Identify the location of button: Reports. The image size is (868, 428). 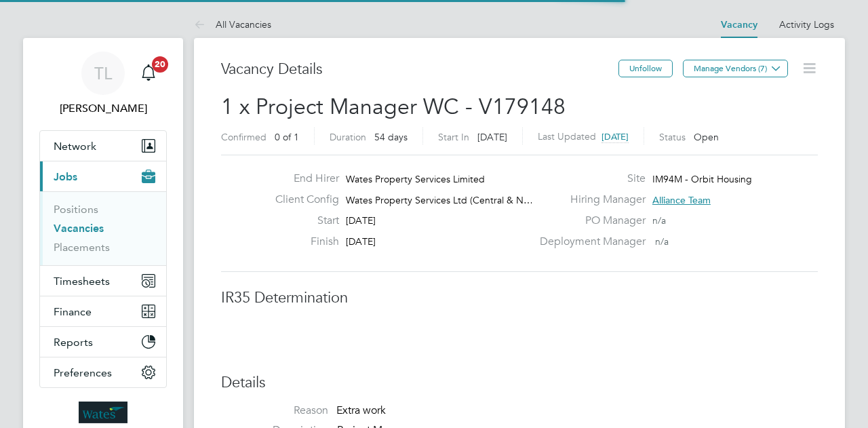
(103, 342).